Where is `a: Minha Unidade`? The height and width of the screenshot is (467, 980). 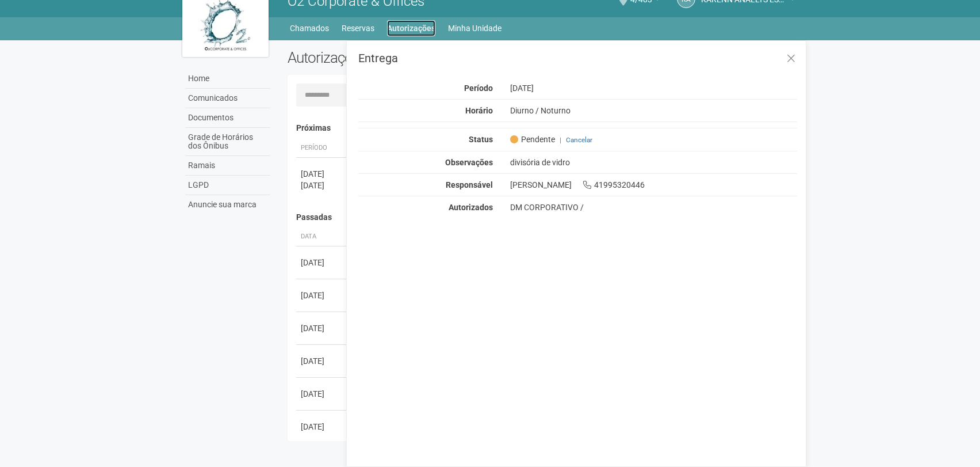 a: Minha Unidade is located at coordinates (474, 29).